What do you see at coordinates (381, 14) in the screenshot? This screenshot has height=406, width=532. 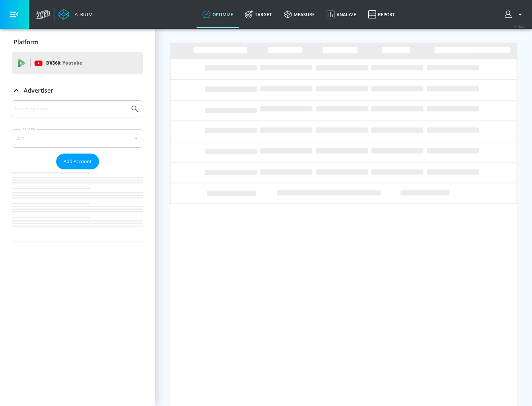 I see `a: Report` at bounding box center [381, 14].